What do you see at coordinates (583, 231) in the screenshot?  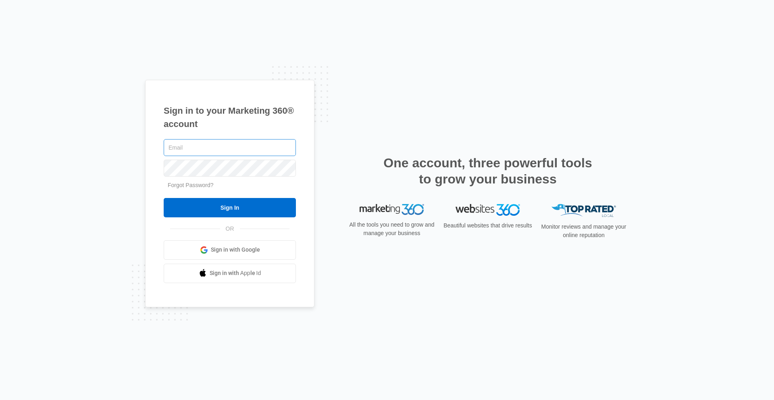 I see `p: Monitor reviews and manage your online reputation` at bounding box center [583, 231].